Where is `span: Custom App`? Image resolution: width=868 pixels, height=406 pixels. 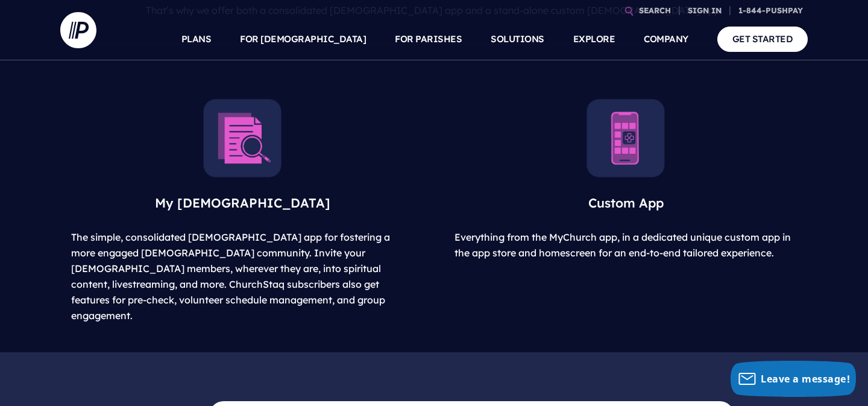 span: Custom App is located at coordinates (626, 203).